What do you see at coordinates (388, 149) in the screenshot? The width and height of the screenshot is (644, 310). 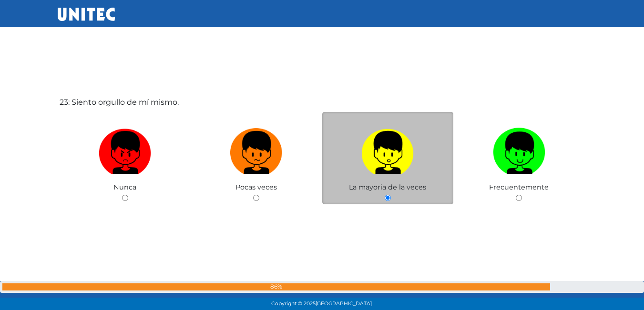 I see `img: La mayoria de la veces` at bounding box center [388, 149].